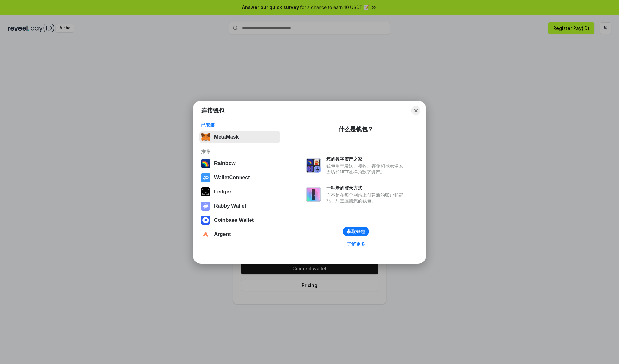 Image resolution: width=619 pixels, height=364 pixels. Describe the element at coordinates (213, 111) in the screenshot. I see `h1: 连接钱包` at that location.